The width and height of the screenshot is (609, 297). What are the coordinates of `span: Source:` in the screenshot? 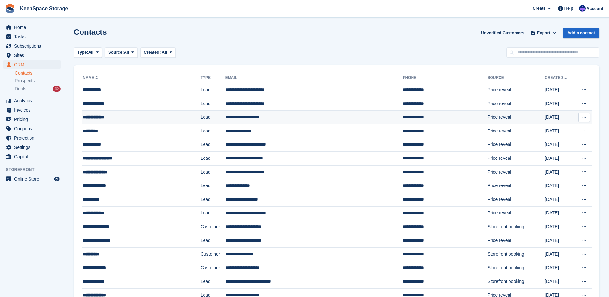 It's located at (116, 52).